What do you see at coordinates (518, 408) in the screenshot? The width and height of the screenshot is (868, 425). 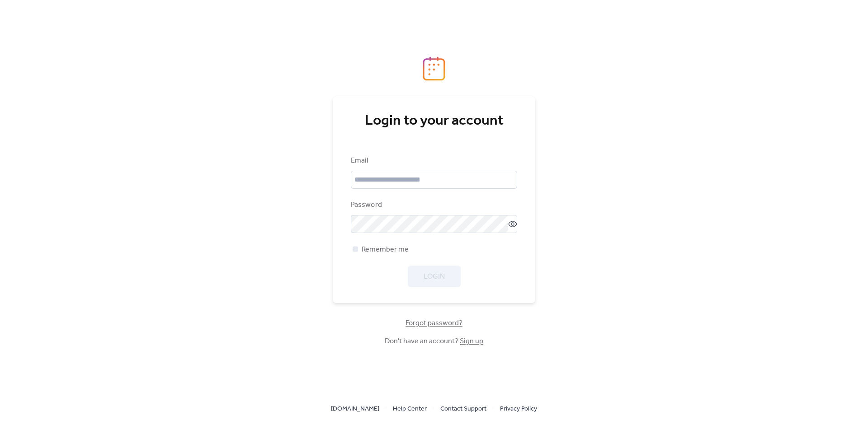 I see `a: Privacy Policy` at bounding box center [518, 408].